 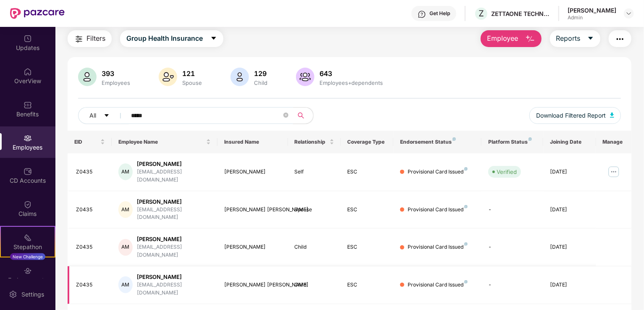 What do you see at coordinates (89, 39) in the screenshot?
I see `button: Filters` at bounding box center [89, 39].